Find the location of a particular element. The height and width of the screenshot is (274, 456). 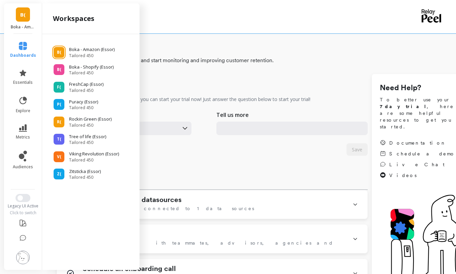

div: Click to switch is located at coordinates (23, 212).